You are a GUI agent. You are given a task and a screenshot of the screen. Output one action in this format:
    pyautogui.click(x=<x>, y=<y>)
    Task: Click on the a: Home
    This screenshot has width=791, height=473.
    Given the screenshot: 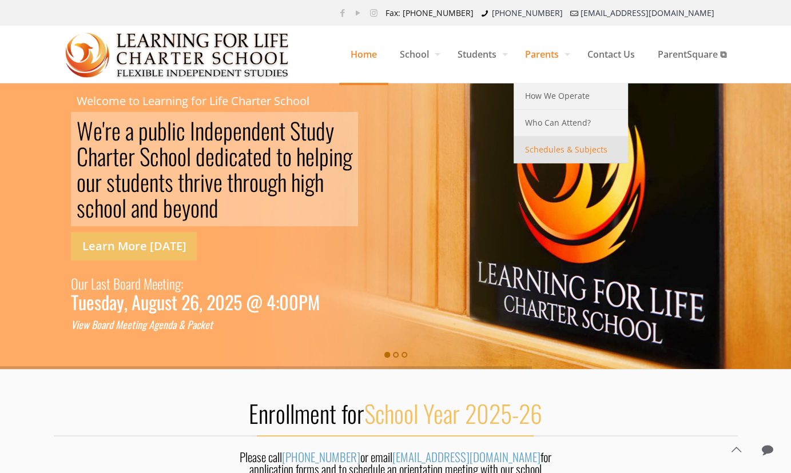 What is the action you would take?
    pyautogui.click(x=364, y=54)
    